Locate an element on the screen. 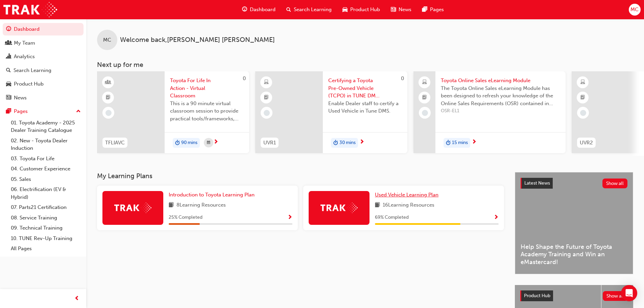 The image size is (644, 308). a: pages-iconPages is located at coordinates (433, 10).